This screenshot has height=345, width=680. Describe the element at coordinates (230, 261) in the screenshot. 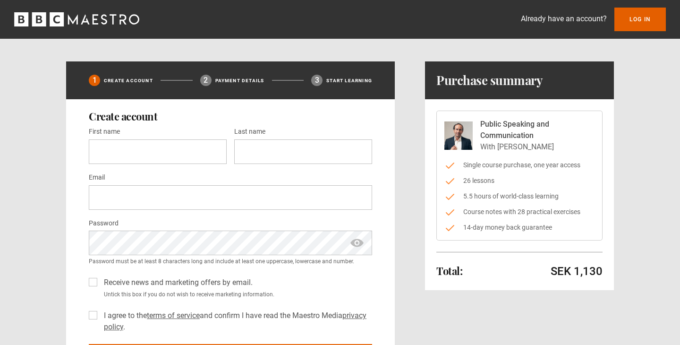

I see `small: Password must be at least 8 characters long and include at least one uppercase, lowercase and num...` at that location.